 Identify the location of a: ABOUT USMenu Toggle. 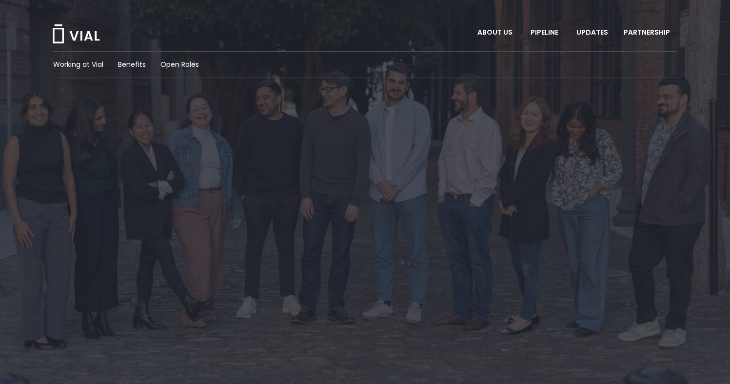
(496, 33).